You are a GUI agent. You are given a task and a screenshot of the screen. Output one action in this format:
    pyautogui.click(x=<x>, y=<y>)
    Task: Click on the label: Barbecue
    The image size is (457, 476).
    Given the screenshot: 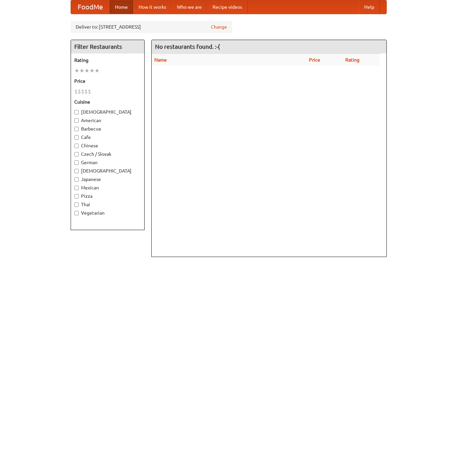 What is the action you would take?
    pyautogui.click(x=108, y=129)
    